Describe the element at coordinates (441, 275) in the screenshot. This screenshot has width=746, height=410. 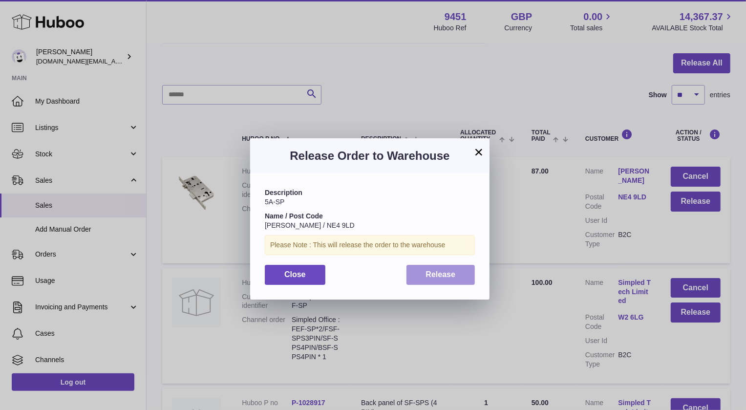
I see `button: Release` at that location.